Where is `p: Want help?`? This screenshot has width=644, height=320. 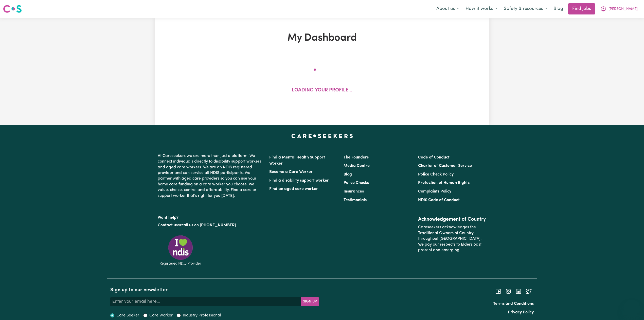 p: Want help? is located at coordinates (210, 217).